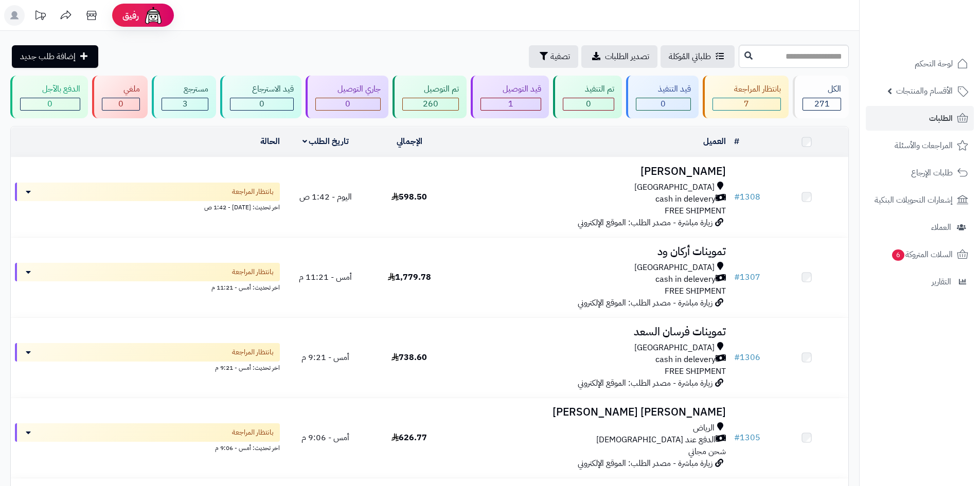 The image size is (980, 486). I want to click on span: أمس - 9:06 م, so click(325, 438).